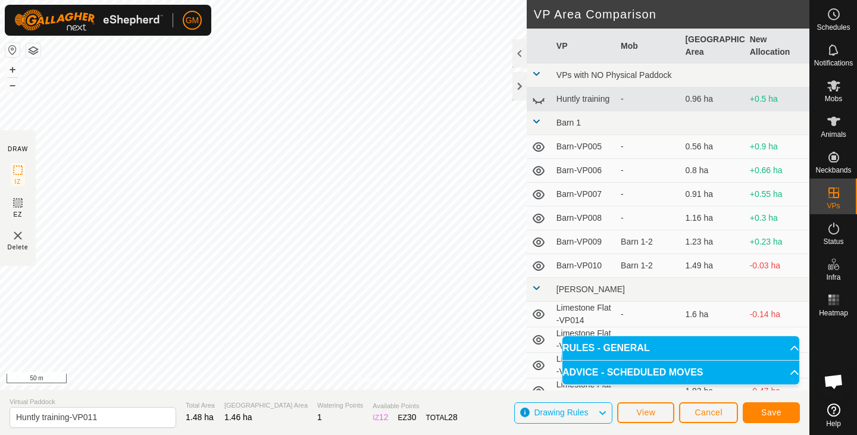  Describe the element at coordinates (708, 412) in the screenshot. I see `span: Cancel` at that location.